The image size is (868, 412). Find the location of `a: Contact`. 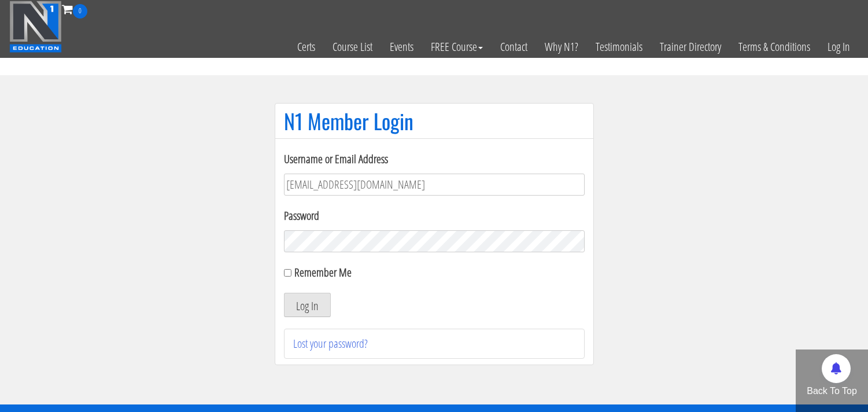

a: Contact is located at coordinates (513, 47).